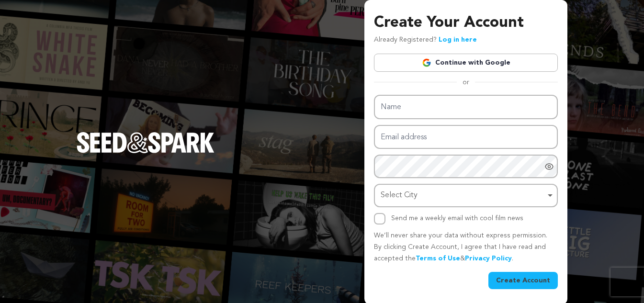 The height and width of the screenshot is (303, 644). I want to click on a: Privacy Policy, so click(488, 258).